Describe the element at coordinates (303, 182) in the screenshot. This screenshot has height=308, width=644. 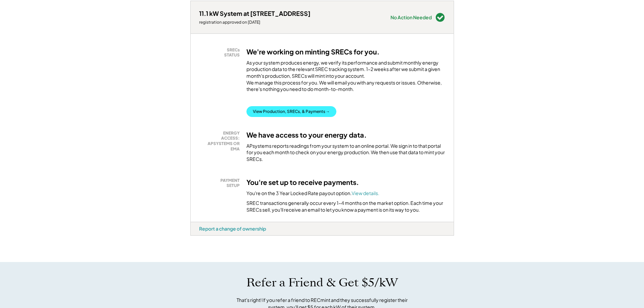
I see `h3: You're set up to receive payments.` at that location.